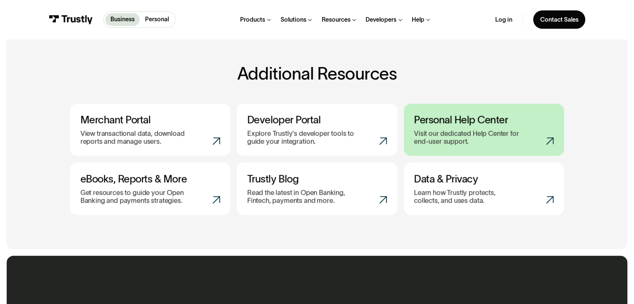 The image size is (634, 304). What do you see at coordinates (150, 130) in the screenshot?
I see `a: Merchant PortalView transactional data, download reports and manage users.` at bounding box center [150, 130].